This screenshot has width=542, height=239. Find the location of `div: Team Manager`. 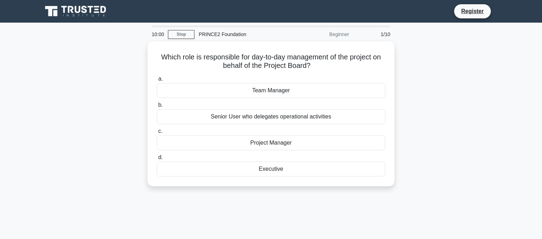

div: Team Manager is located at coordinates (271, 90).